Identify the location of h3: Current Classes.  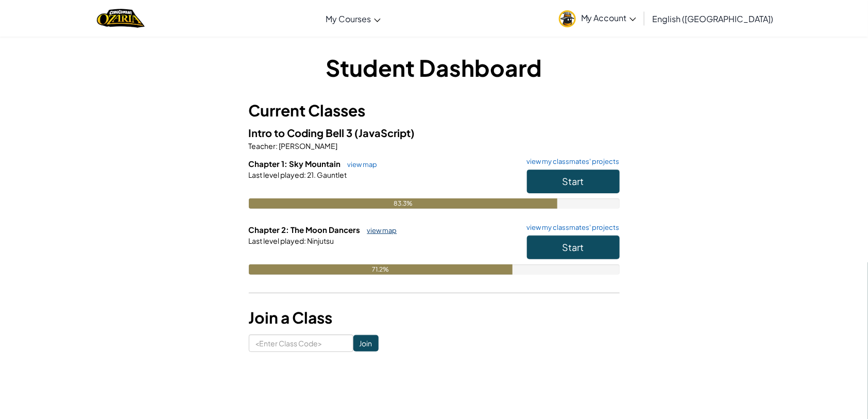
(434, 110).